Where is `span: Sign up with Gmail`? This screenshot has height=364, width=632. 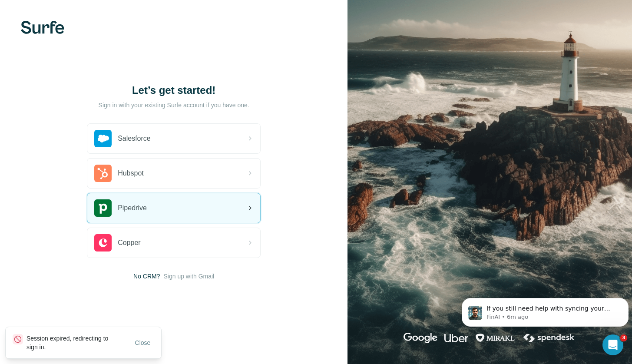 span: Sign up with Gmail is located at coordinates (189, 276).